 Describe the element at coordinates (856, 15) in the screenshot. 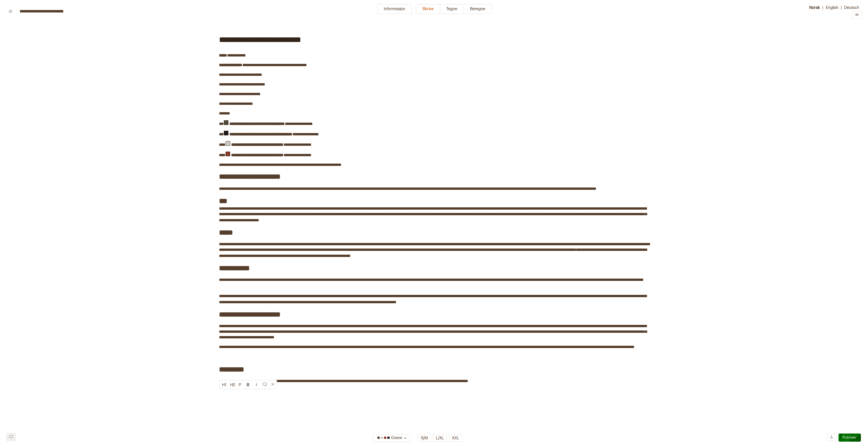

I see `a: Preview` at that location.